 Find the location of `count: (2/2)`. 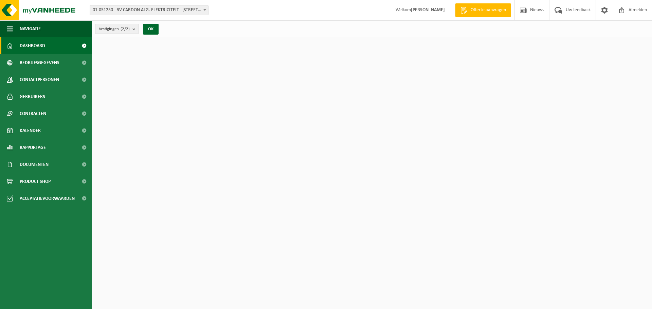

count: (2/2) is located at coordinates (125, 29).